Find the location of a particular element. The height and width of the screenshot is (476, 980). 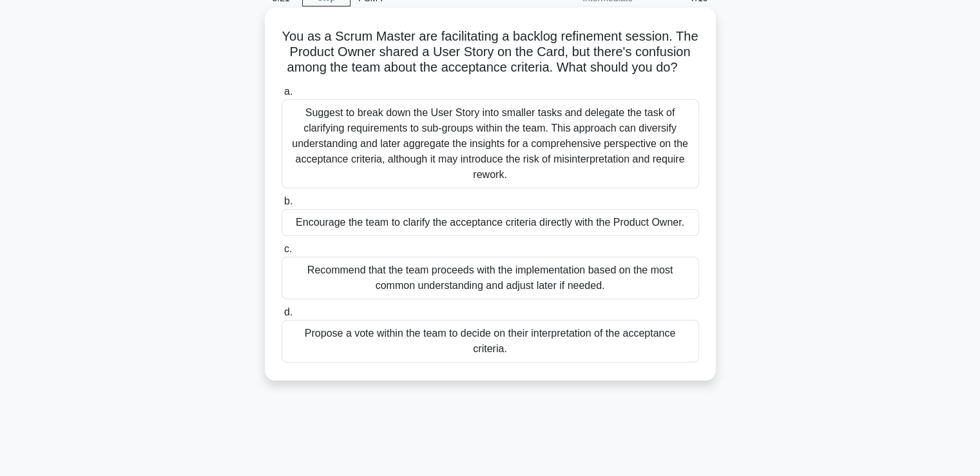

div: Recommend that the team proceeds with the implementation based on the most common understanding a... is located at coordinates (490, 278).